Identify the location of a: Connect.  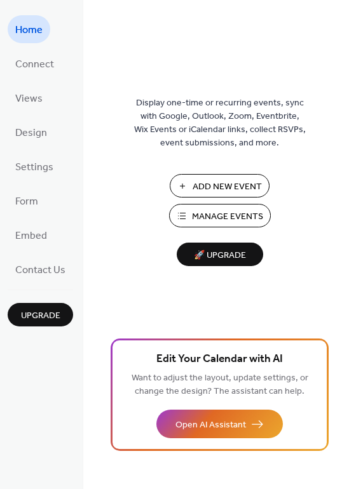
(34, 64).